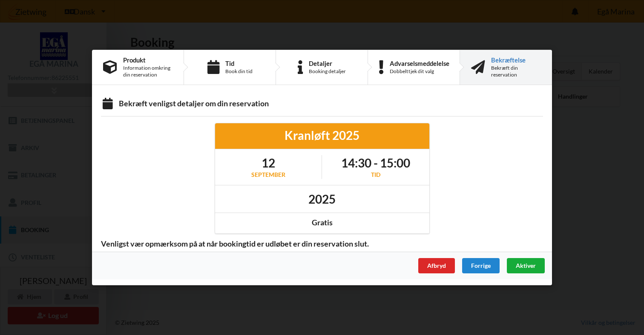  I want to click on h1: 14:30 - 15:00, so click(375, 163).